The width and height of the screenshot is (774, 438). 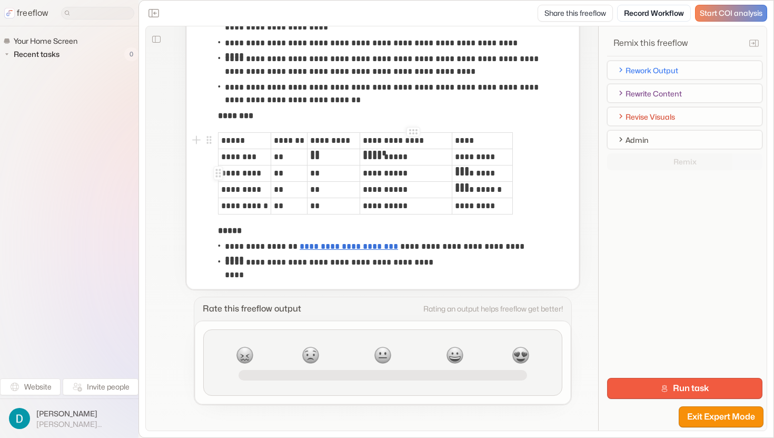 What do you see at coordinates (654, 13) in the screenshot?
I see `a: Record Workflow` at bounding box center [654, 13].